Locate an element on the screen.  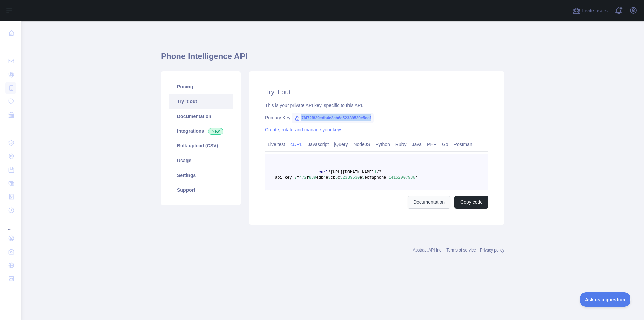
span: New is located at coordinates (216, 131).